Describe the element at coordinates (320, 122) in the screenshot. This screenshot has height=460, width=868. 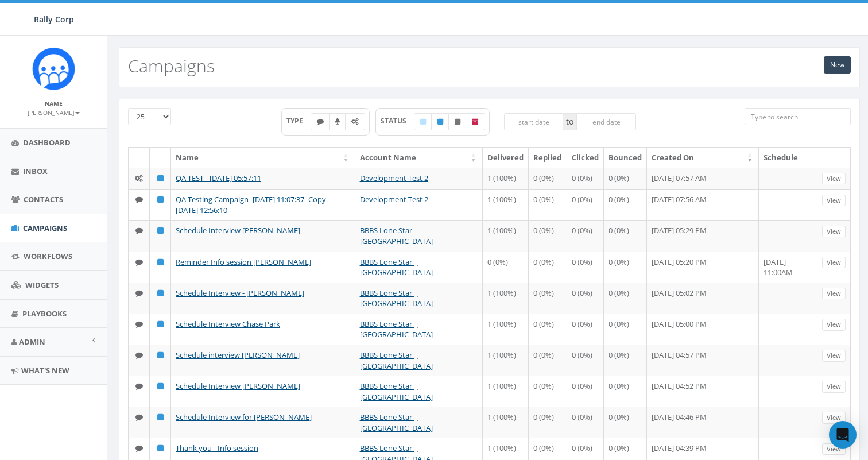
I see `label: Text SMS` at that location.